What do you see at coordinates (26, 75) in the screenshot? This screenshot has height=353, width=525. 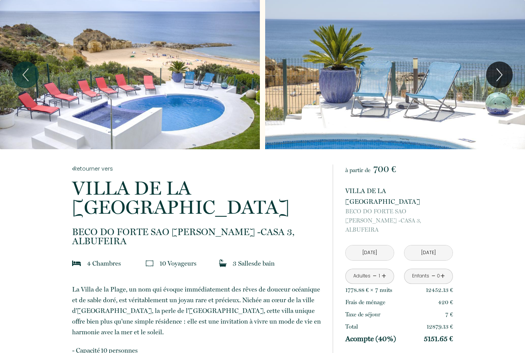 I see `button: Previous` at bounding box center [26, 75].